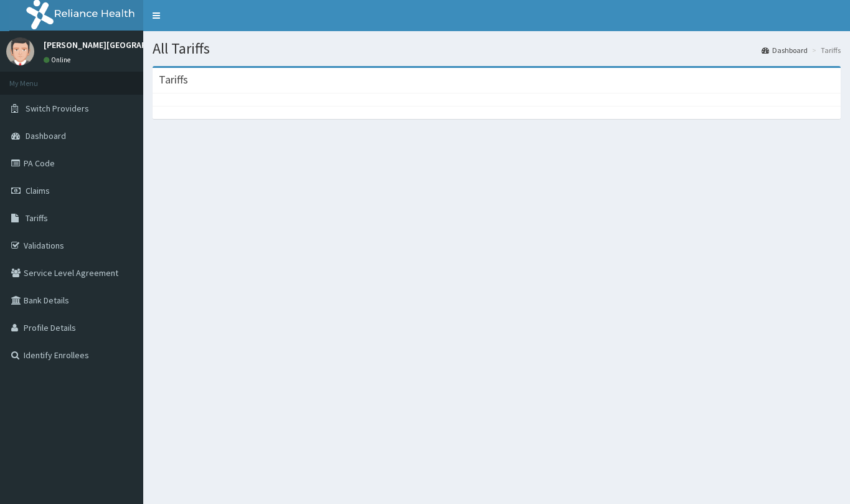 The width and height of the screenshot is (850, 504). Describe the element at coordinates (58, 108) in the screenshot. I see `span: Switch Providers` at that location.